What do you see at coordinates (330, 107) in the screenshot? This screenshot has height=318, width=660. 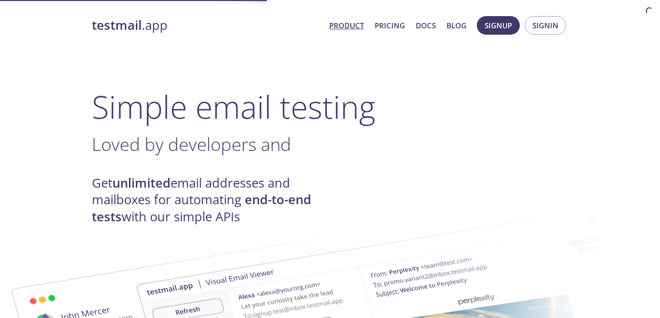 I see `h1: Simple email testing` at bounding box center [330, 107].